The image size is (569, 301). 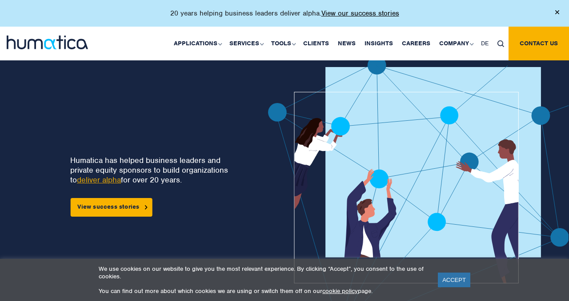 What do you see at coordinates (111, 208) in the screenshot?
I see `a: View success stories` at bounding box center [111, 208].